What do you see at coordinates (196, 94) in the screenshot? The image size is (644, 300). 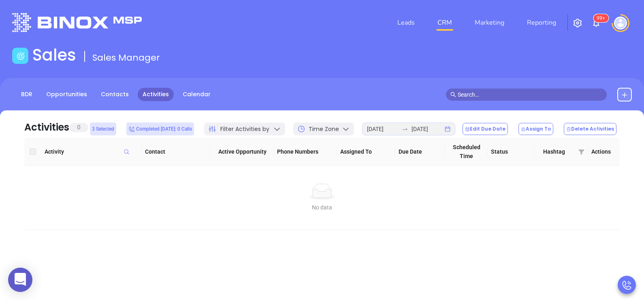 I see `a: Calendar` at bounding box center [196, 94].